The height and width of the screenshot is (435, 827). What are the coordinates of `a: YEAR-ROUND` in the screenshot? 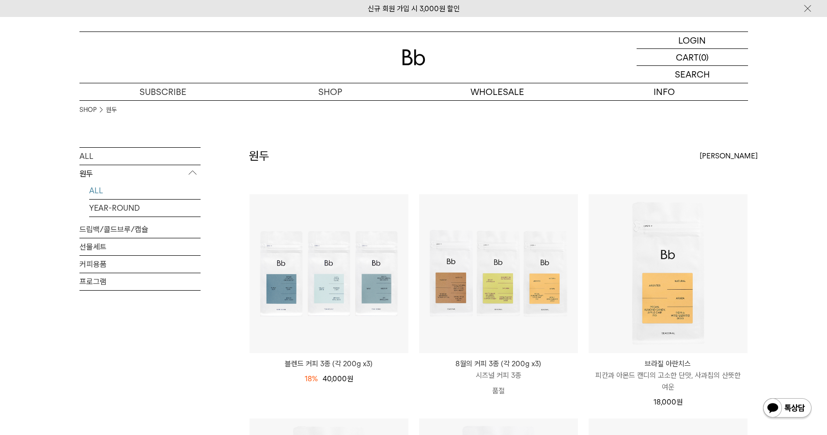 It's located at (145, 208).